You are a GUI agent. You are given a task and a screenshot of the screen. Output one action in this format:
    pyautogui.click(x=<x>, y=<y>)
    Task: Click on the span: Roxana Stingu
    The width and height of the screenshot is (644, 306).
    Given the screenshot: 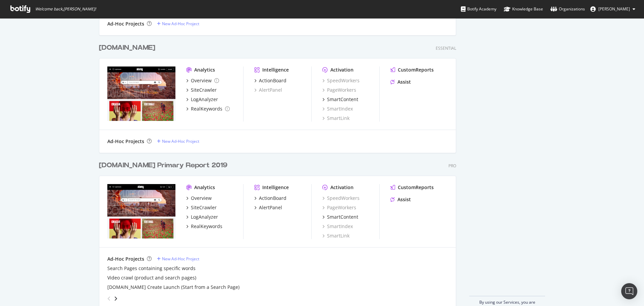 What is the action you would take?
    pyautogui.click(x=614, y=9)
    